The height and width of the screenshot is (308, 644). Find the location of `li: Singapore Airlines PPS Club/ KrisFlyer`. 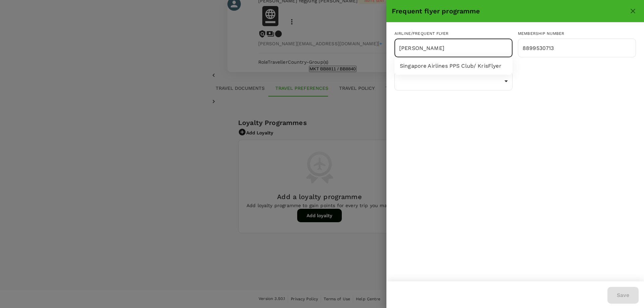

li: Singapore Airlines PPS Club/ KrisFlyer is located at coordinates (454, 66).